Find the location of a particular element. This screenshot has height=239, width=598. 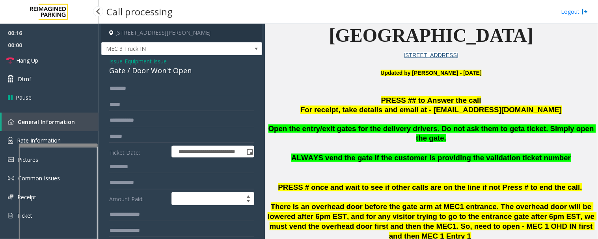

div: Gate / Door Won't Open is located at coordinates (182, 71).